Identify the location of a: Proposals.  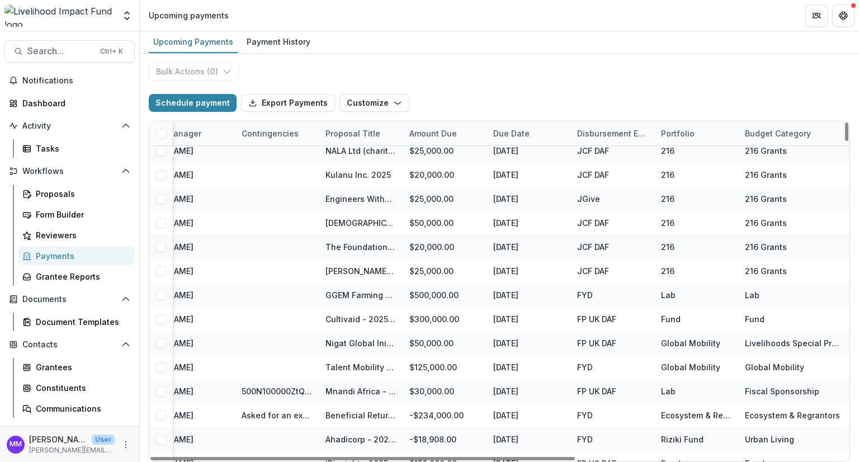
(76, 194).